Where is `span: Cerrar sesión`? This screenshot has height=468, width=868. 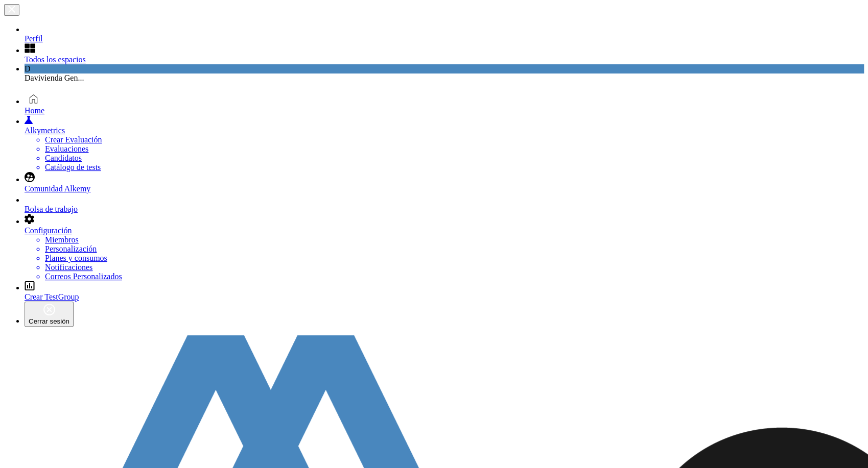
span: Cerrar sesión is located at coordinates (49, 321).